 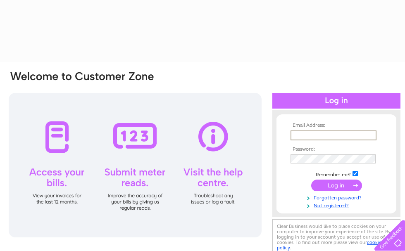 I want to click on th: Email Address:, so click(x=337, y=126).